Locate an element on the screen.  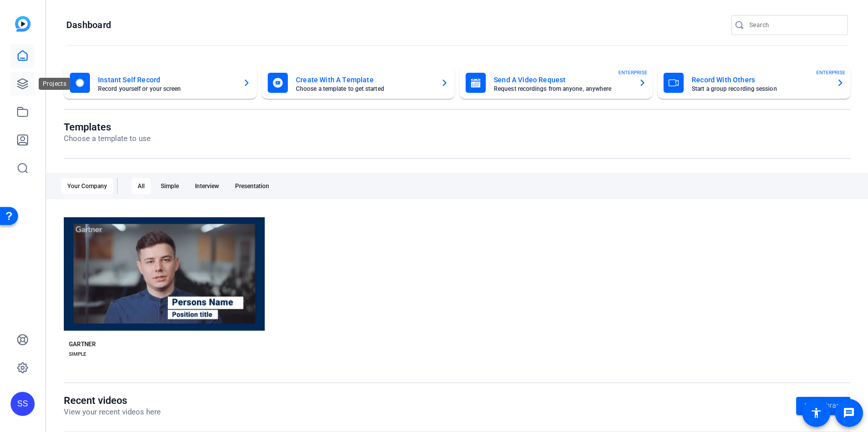
div: Interview is located at coordinates (207, 186).